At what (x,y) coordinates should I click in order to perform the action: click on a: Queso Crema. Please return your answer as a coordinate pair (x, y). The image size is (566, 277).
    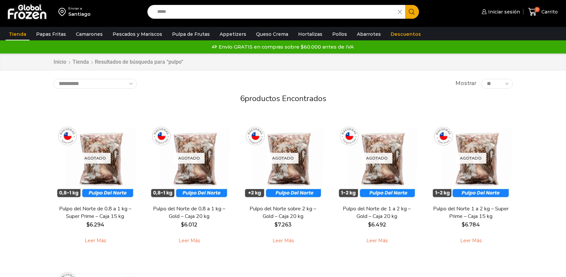
    Looking at the image, I should click on (272, 34).